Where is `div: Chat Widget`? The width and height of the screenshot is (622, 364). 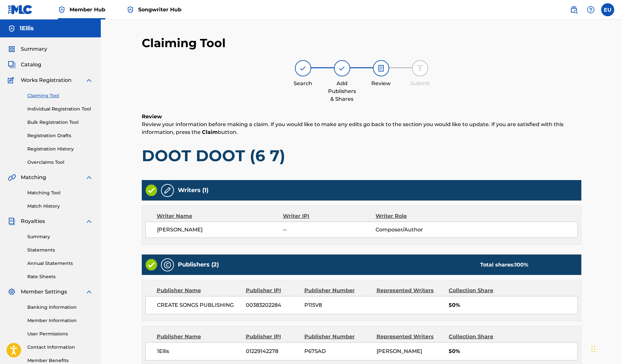
div: Chat Widget is located at coordinates (606, 349).